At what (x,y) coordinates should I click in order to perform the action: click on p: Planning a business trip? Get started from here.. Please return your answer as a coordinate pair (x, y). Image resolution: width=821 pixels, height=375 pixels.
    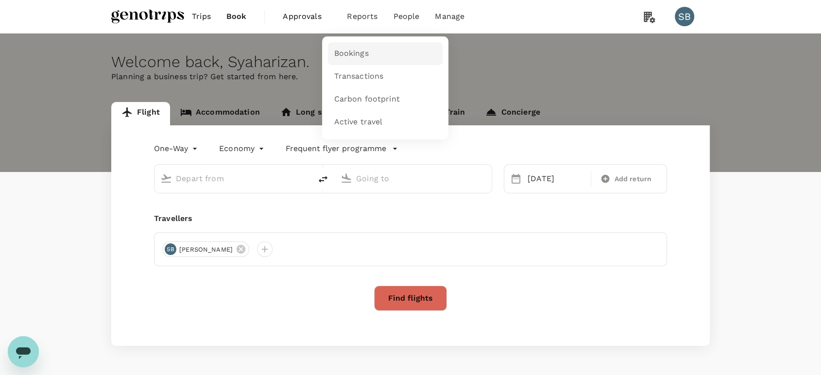
    Looking at the image, I should click on (410, 77).